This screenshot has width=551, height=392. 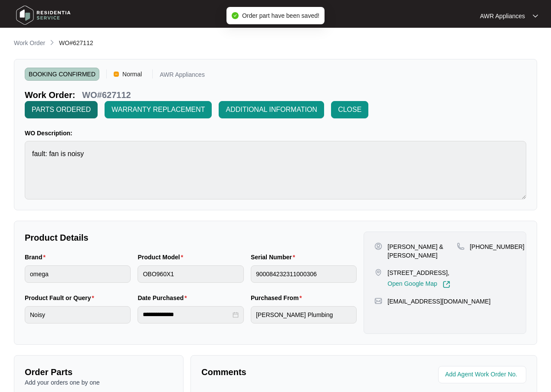 What do you see at coordinates (280, 372) in the screenshot?
I see `p: Comments` at bounding box center [280, 372].